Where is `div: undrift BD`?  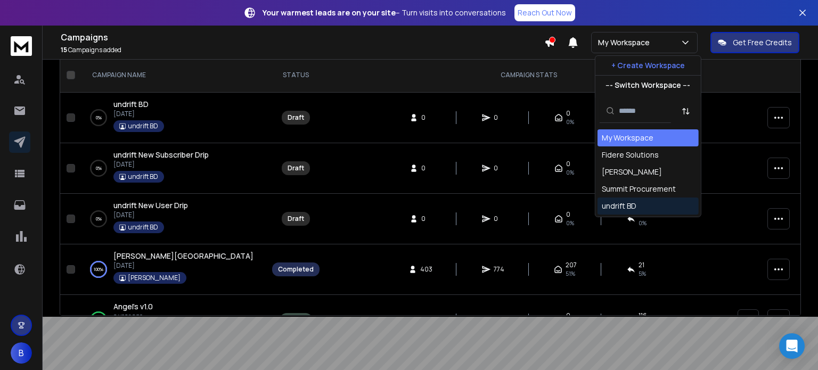 div: undrift BD is located at coordinates (619, 206).